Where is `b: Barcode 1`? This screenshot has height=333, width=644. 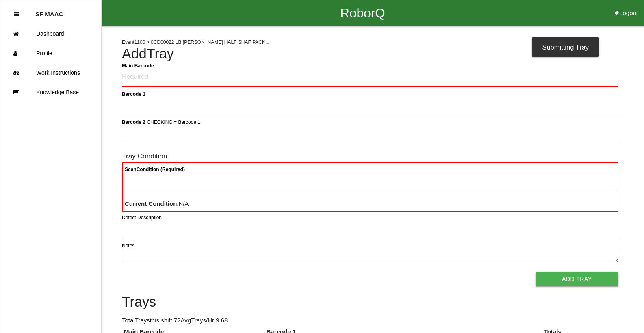
b: Barcode 1 is located at coordinates (134, 94).